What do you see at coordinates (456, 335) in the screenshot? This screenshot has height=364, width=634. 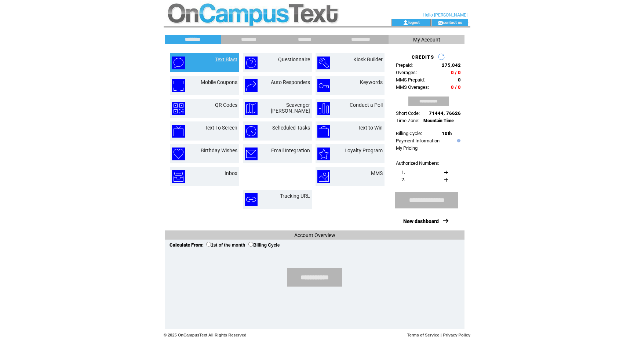 I see `a: Privacy Policy` at bounding box center [456, 335].